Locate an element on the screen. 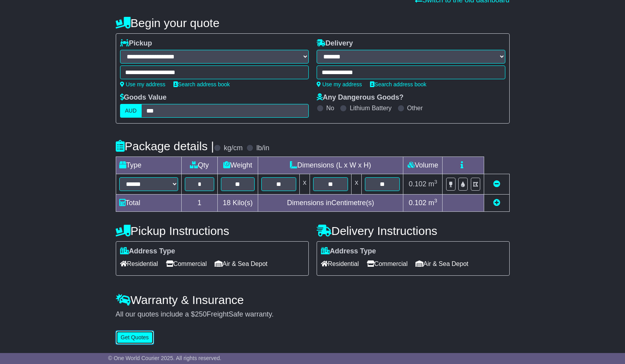 This screenshot has width=625, height=364. label: Lithium Battery is located at coordinates (370, 108).